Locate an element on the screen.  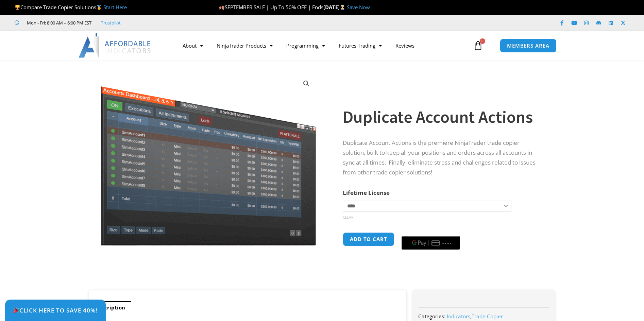
img: LogoAI | Affordable Indicators – NinjaTrader is located at coordinates (115, 46).